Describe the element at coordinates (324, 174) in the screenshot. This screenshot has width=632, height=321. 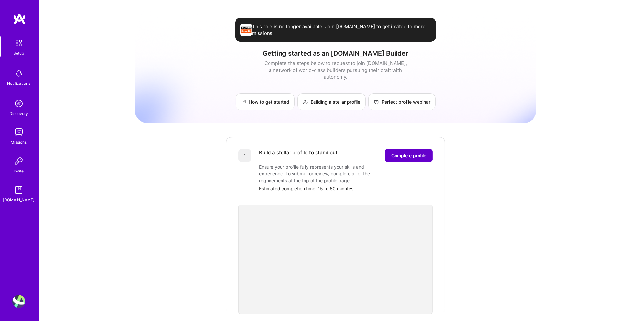
I see `div: Ensure your profile fully represents your skills and experience. To submit for review, complete a...` at that location.